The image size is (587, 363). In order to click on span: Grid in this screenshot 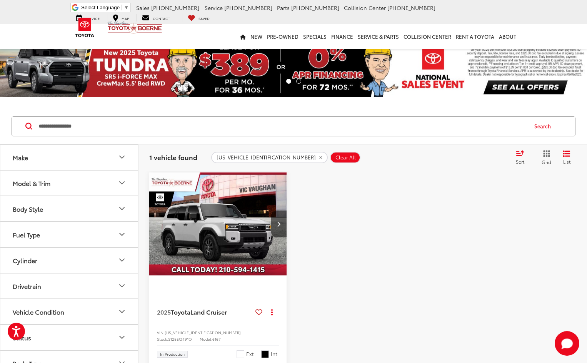, I will do `click(546, 162)`.